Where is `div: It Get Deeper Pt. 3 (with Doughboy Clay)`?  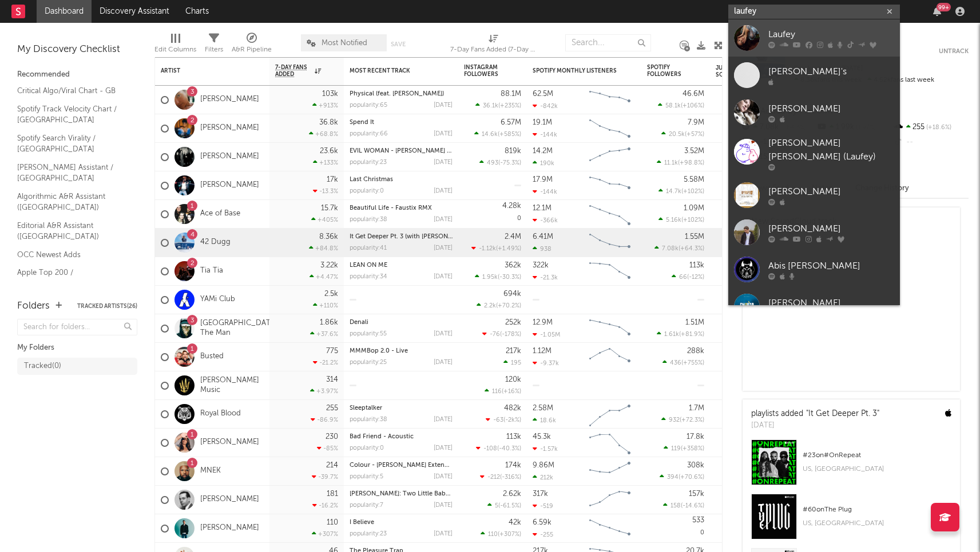
div: It Get Deeper Pt. 3 (with Doughboy Clay) is located at coordinates (401, 237).